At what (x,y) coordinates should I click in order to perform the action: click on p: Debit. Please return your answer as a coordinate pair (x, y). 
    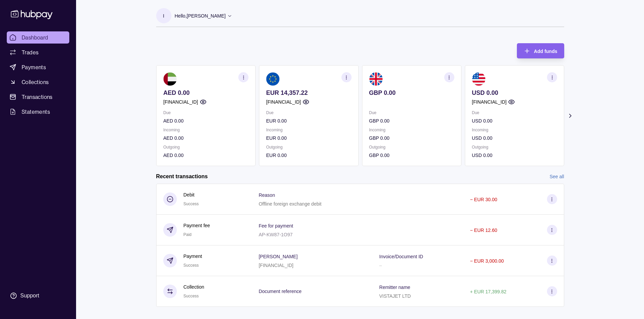
    Looking at the image, I should click on (191, 195).